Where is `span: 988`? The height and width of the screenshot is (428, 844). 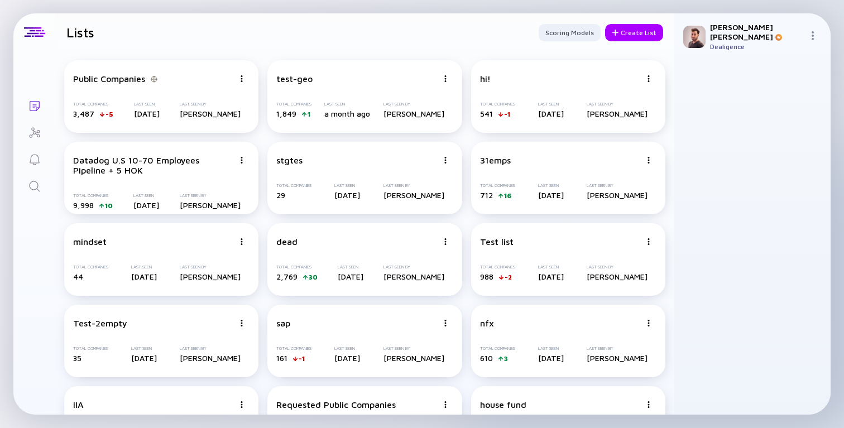
span: 988 is located at coordinates (487, 276).